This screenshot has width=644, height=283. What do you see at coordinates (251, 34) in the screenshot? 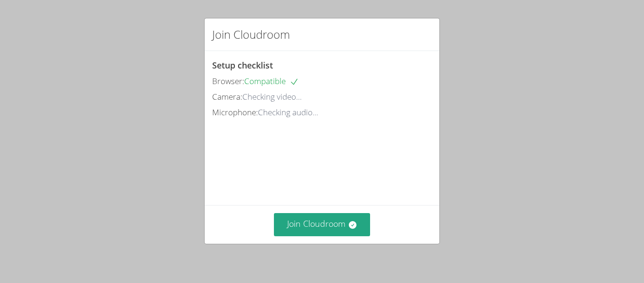
I see `h2: Join Cloudroom` at bounding box center [251, 34].